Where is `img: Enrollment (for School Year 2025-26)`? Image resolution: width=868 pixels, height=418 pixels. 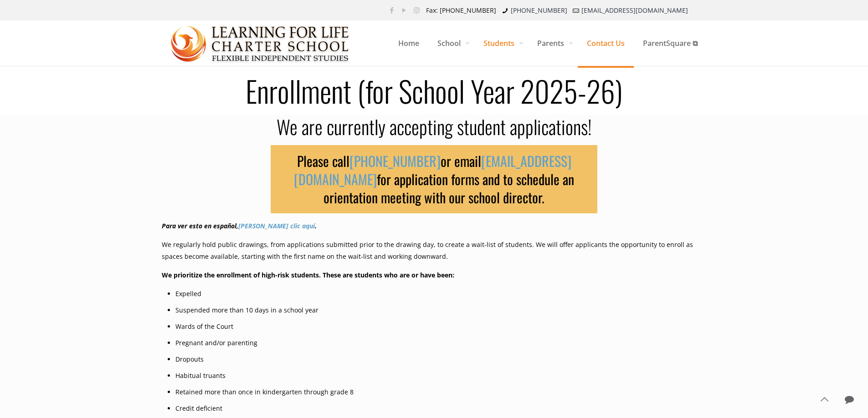
img: Enrollment (for School Year 2025-26) is located at coordinates (260, 44).